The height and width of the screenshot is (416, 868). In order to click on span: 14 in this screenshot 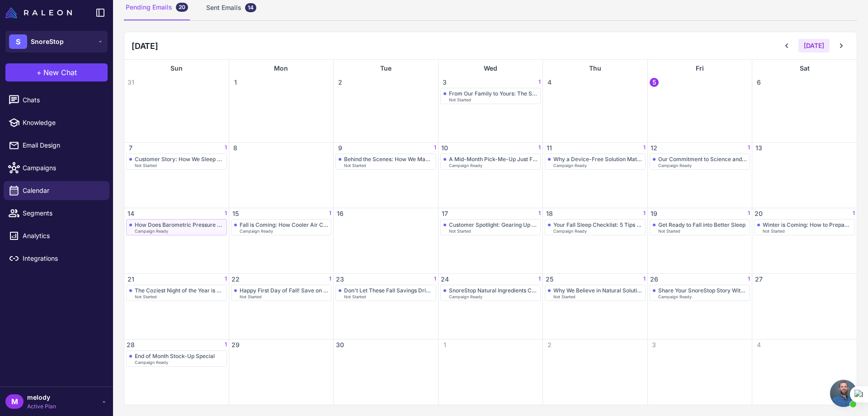, I will do `click(131, 213)`.